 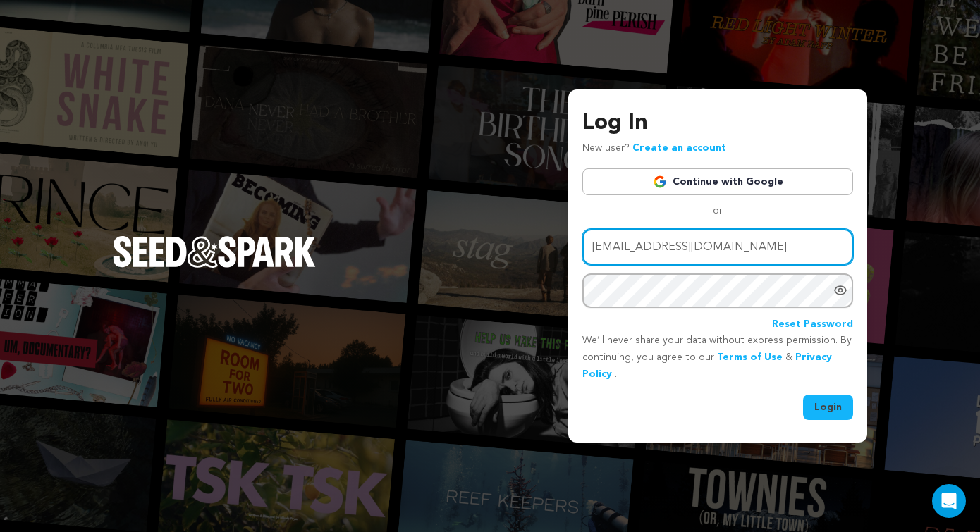 What do you see at coordinates (718, 182) in the screenshot?
I see `a: Continue with Google` at bounding box center [718, 182].